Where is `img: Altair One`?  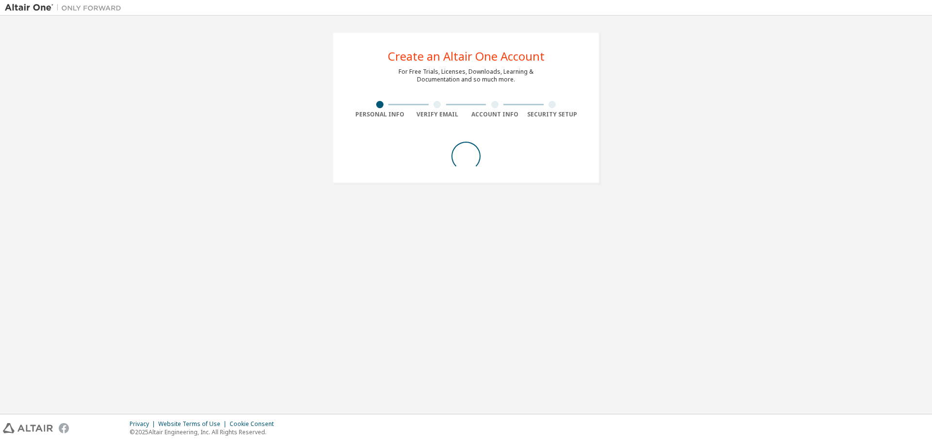 img: Altair One is located at coordinates (66, 8).